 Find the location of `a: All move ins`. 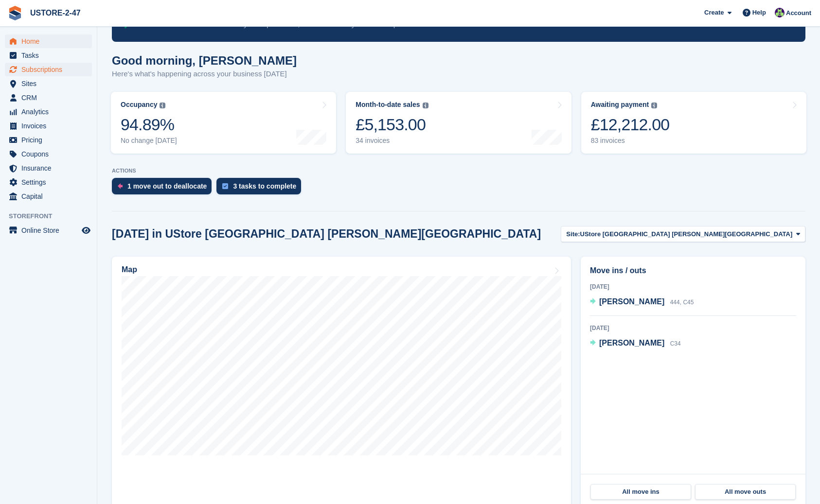

a: All move ins is located at coordinates (641, 492).